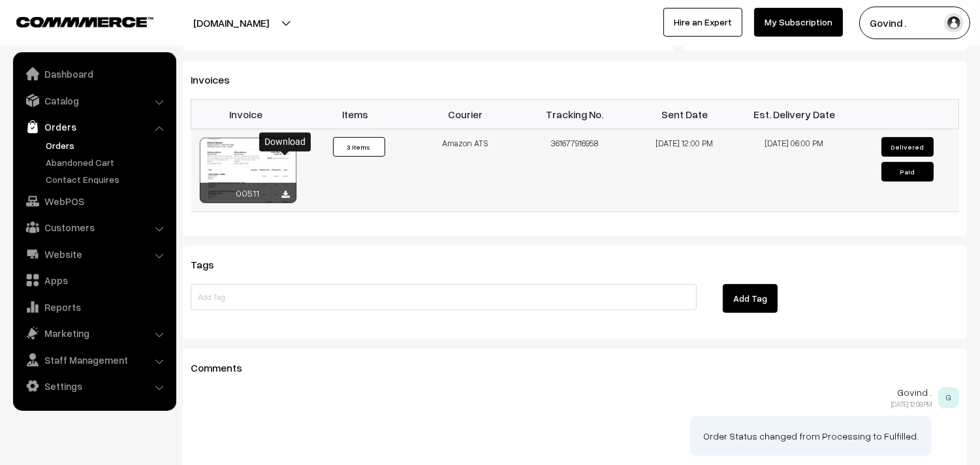 This screenshot has width=980, height=465. What do you see at coordinates (359, 147) in the screenshot?
I see `button: 3 Items` at bounding box center [359, 147].